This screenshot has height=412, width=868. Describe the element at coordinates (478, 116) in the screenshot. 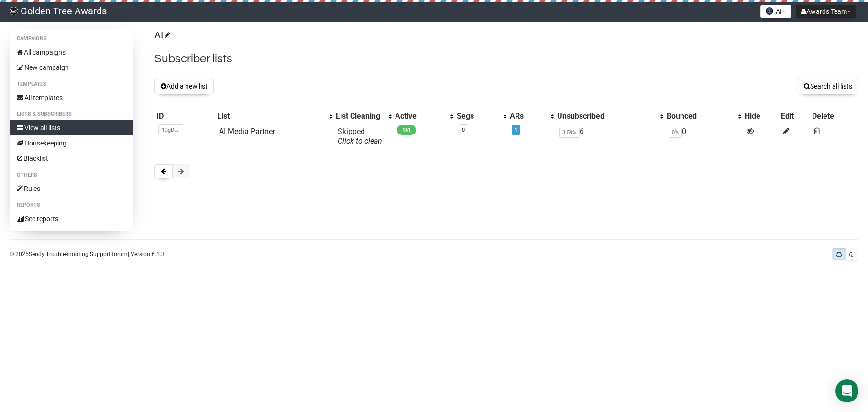

I see `div: Segs` at that location.